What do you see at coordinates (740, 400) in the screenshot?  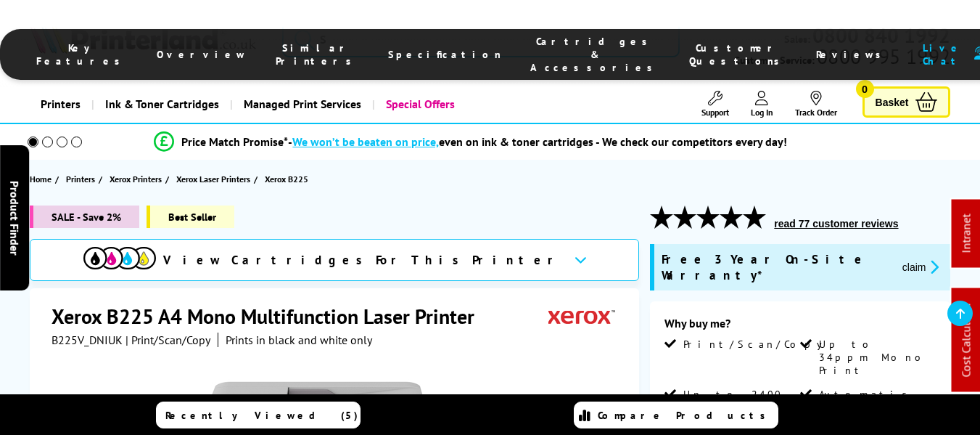 I see `span: Up to 2400 dpi Print` at bounding box center [740, 400].